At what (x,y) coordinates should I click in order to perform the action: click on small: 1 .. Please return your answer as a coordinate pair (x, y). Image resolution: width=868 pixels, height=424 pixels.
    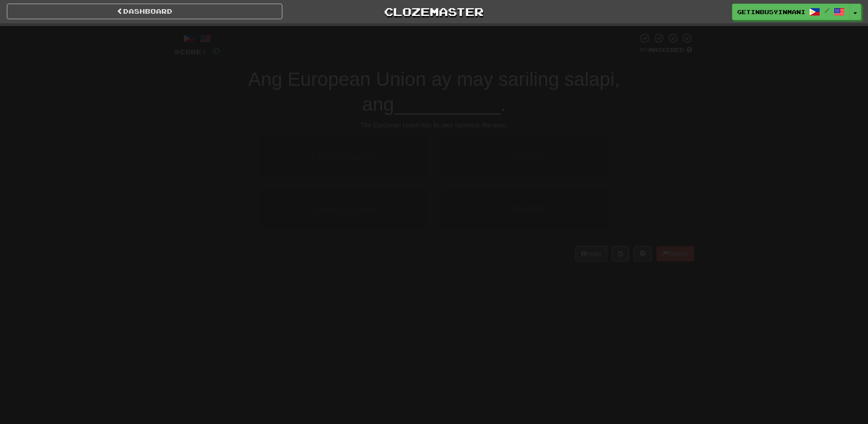
    Looking at the image, I should click on (315, 158).